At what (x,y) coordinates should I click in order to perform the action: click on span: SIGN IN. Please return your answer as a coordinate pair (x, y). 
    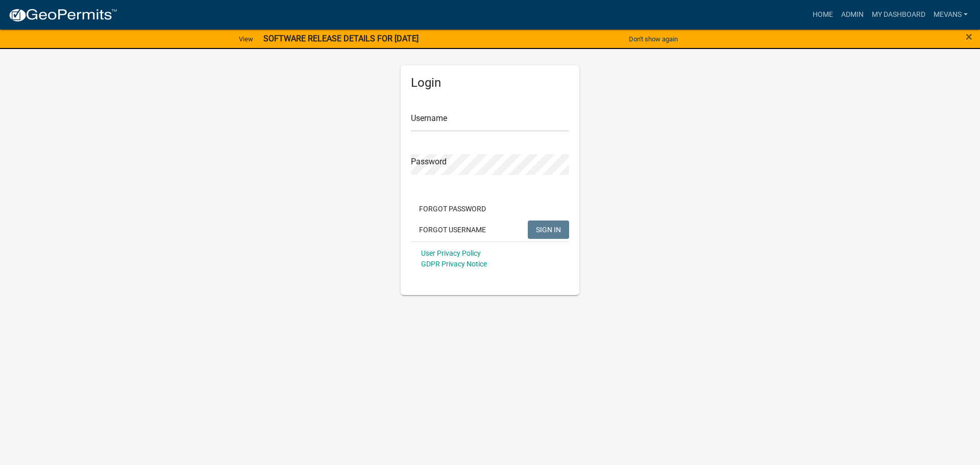
    Looking at the image, I should click on (548, 229).